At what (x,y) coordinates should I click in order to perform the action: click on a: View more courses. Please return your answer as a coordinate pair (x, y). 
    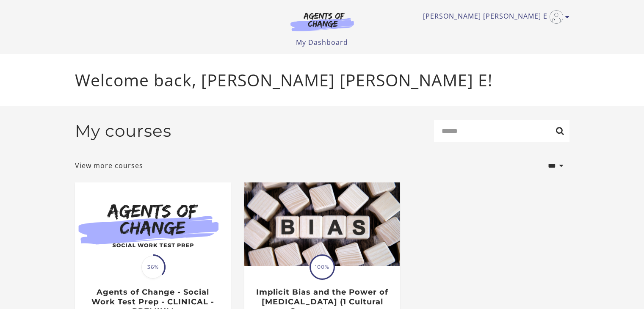
    Looking at the image, I should click on (109, 166).